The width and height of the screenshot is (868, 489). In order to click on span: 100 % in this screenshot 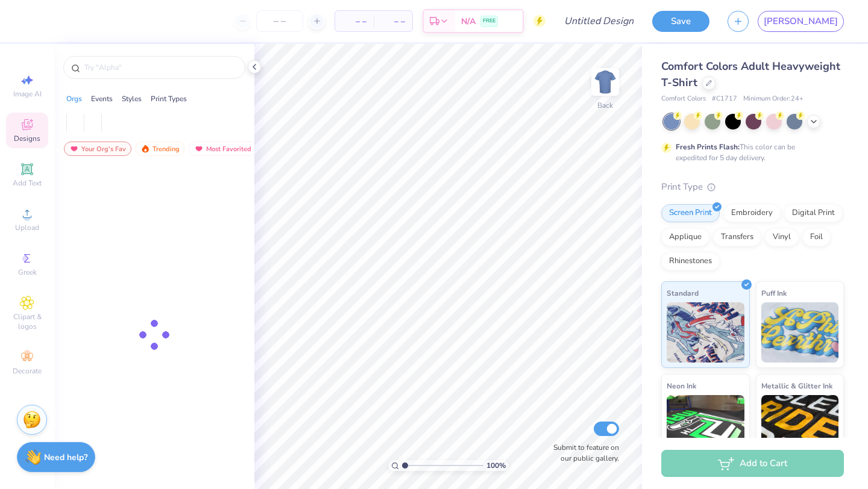, I will do `click(496, 466)`.